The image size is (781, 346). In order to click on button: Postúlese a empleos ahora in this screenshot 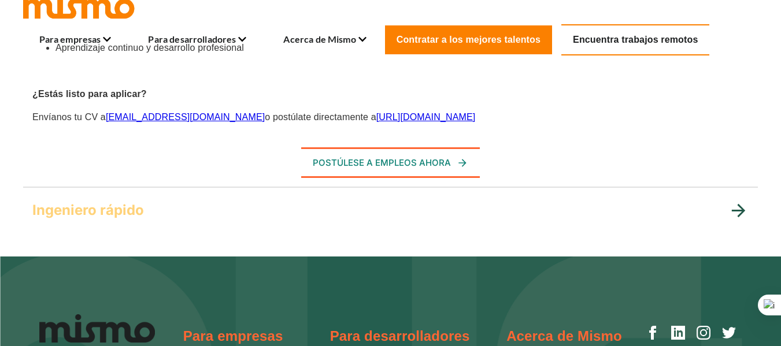, I will do `click(390, 162)`.